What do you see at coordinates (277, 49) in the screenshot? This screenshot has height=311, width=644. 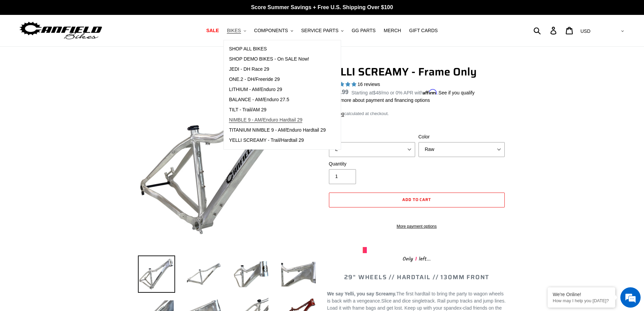 I see `a: SHOP ALL BIKES` at bounding box center [277, 49].